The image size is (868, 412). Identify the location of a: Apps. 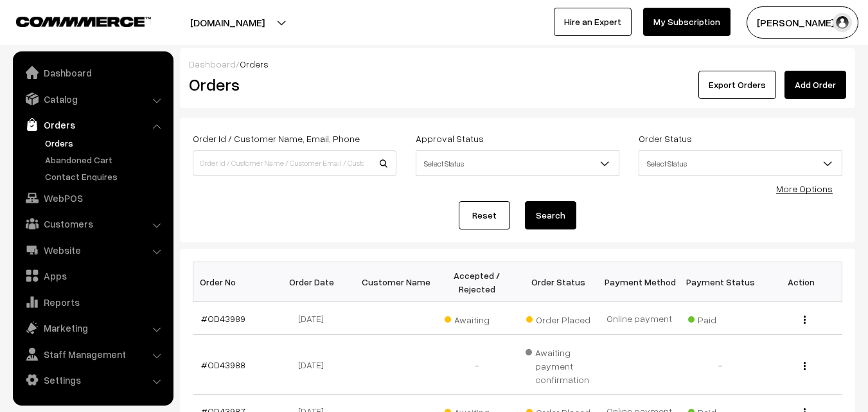
(93, 276).